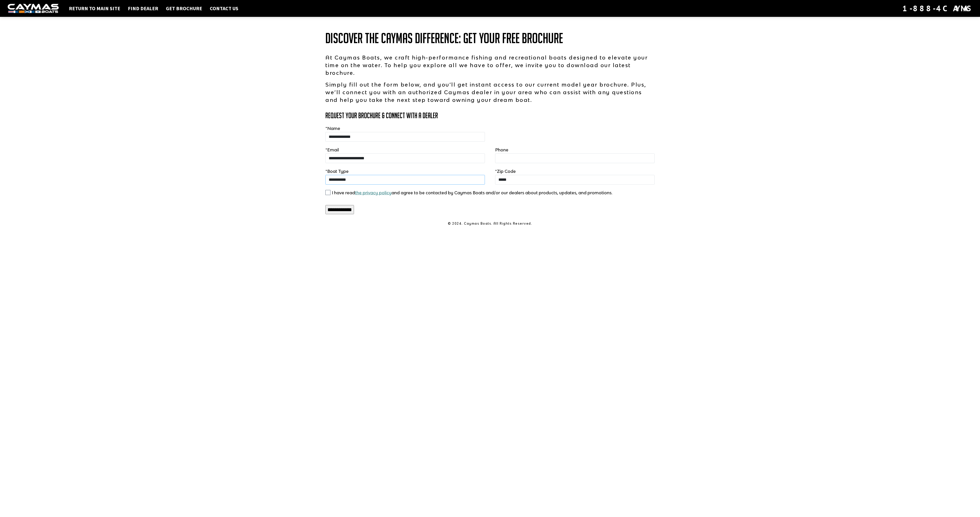  What do you see at coordinates (373, 193) in the screenshot?
I see `a: the privacy policy` at bounding box center [373, 193].